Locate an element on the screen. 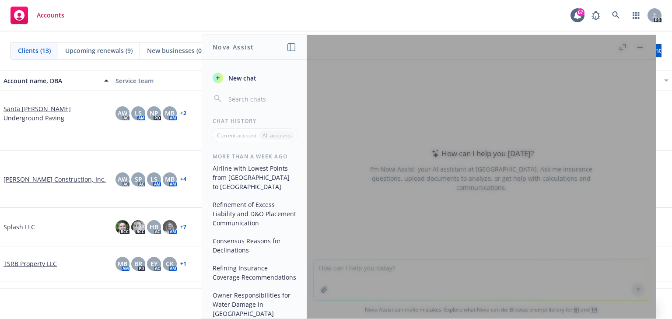 The height and width of the screenshot is (319, 672). button: Consensus Reasons for Declinations is located at coordinates (254, 246).